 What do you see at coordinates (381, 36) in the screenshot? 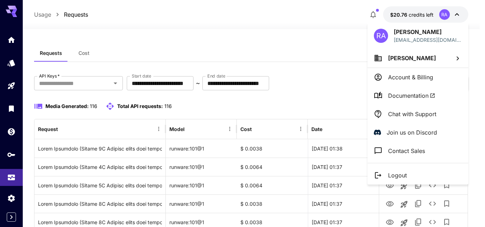
I see `div: RA` at bounding box center [381, 36].